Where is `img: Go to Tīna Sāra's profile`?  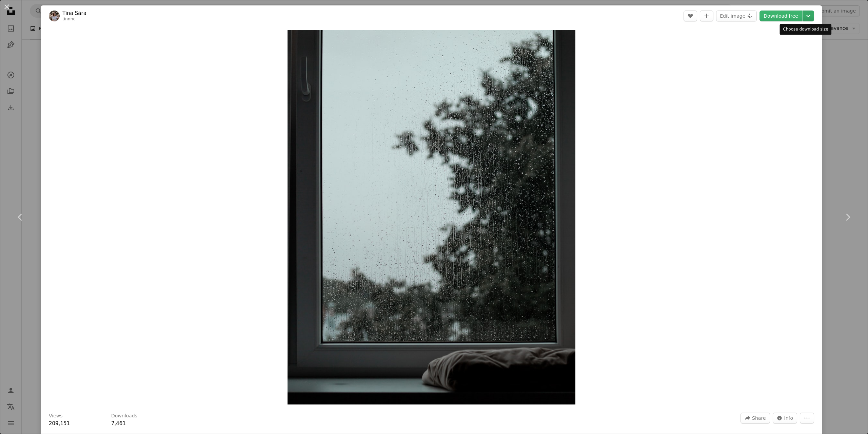 img: Go to Tīna Sāra's profile is located at coordinates (55, 16).